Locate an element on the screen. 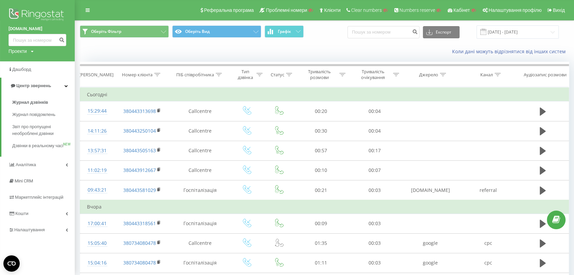 This screenshot has width=574, height=275. div: Проекти is located at coordinates (18, 51).